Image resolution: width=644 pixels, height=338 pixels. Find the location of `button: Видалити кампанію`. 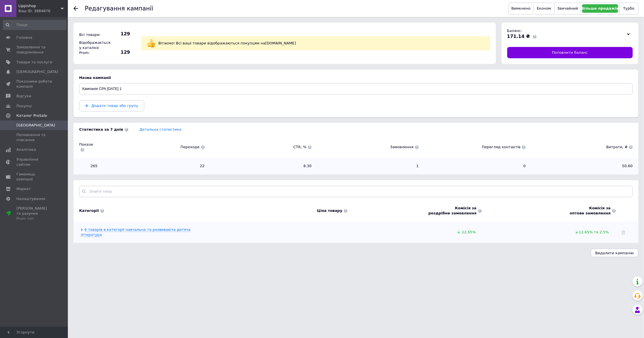

button: Видалити кампанію is located at coordinates (614, 253).